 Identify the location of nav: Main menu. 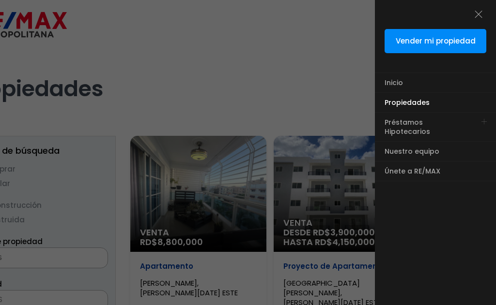
(435, 127).